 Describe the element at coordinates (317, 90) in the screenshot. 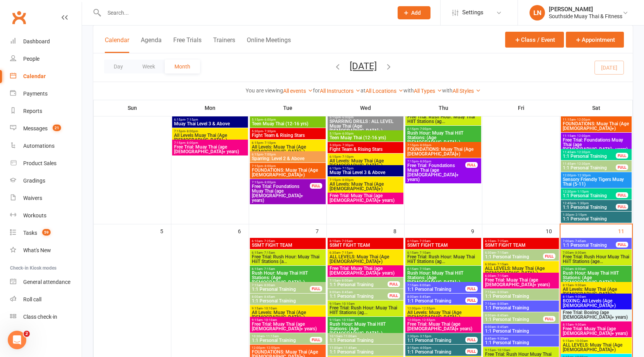

I see `strong: for` at that location.